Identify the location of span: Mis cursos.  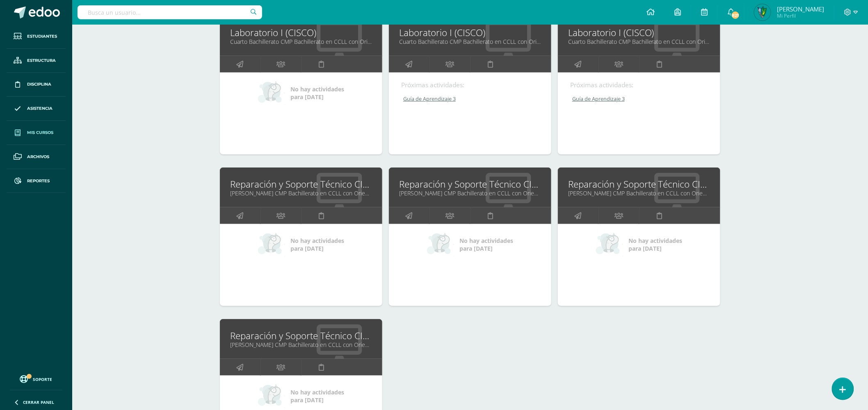
(41, 133).